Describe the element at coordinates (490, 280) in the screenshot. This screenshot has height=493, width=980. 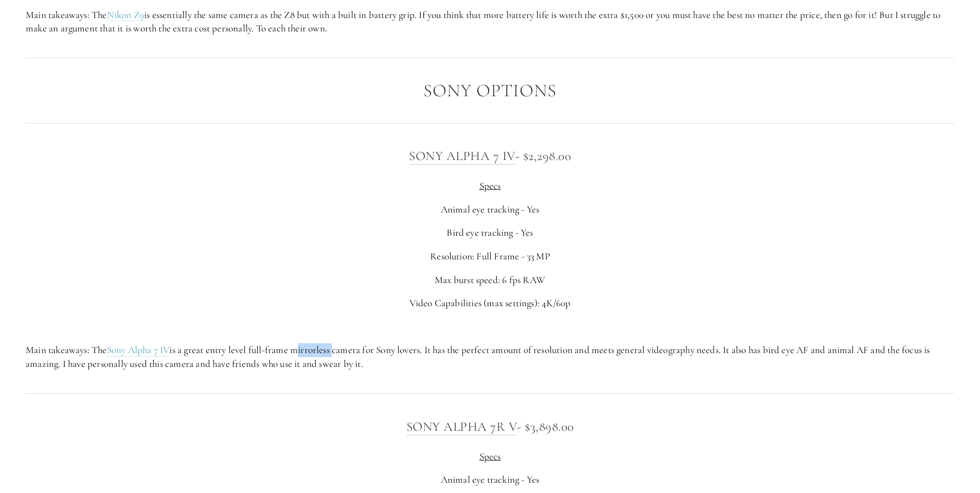
I see `p: Max burst speed: 6 fps RAW` at that location.